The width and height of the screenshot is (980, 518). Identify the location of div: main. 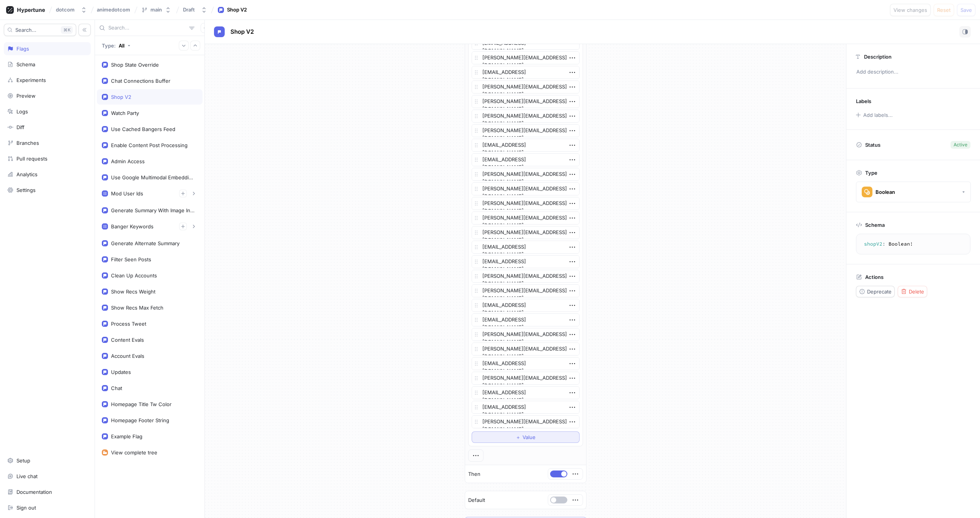
(156, 10).